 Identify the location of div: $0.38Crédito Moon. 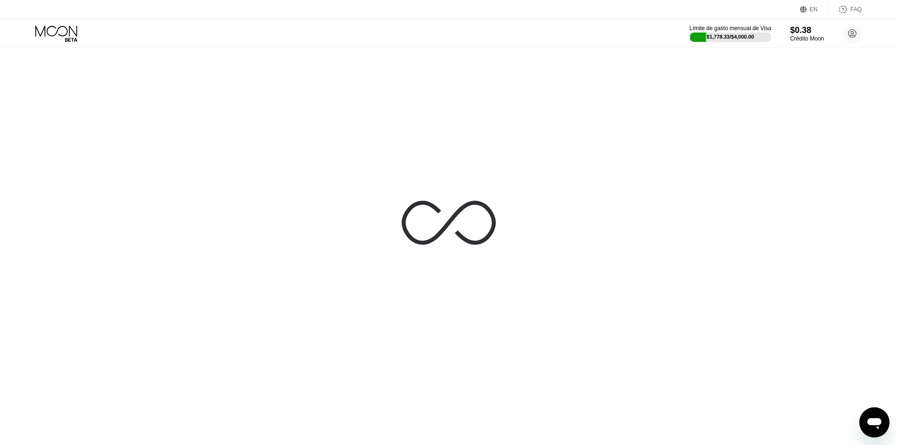
(807, 33).